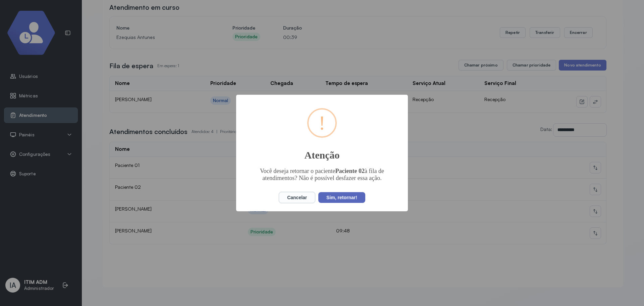 This screenshot has height=306, width=644. Describe the element at coordinates (350, 171) in the screenshot. I see `strong: Paciente 02` at that location.